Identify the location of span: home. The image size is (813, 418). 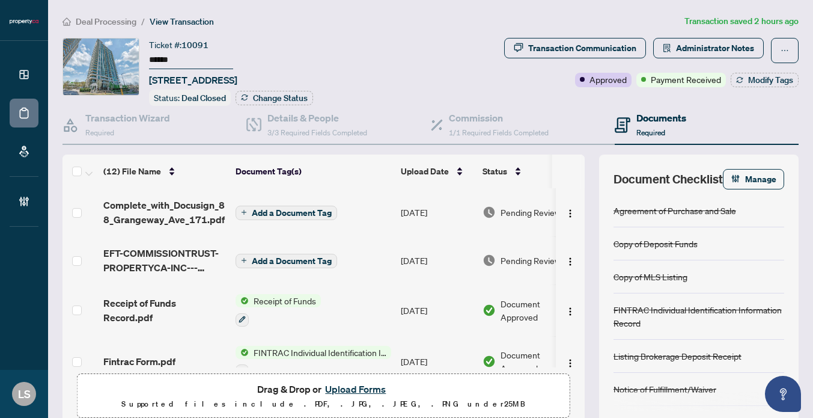
(67, 22).